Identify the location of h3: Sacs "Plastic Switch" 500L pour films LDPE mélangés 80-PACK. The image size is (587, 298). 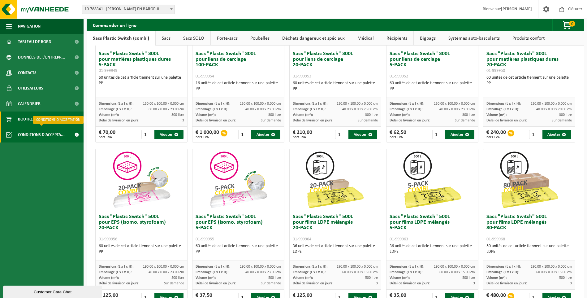
(529, 228).